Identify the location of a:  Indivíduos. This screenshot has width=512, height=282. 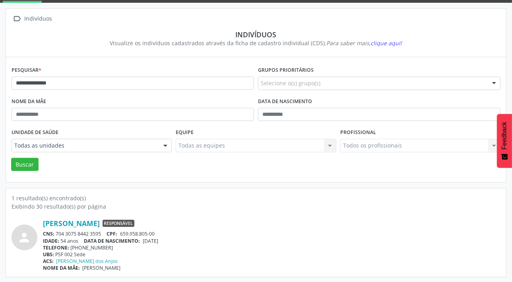
(33, 19).